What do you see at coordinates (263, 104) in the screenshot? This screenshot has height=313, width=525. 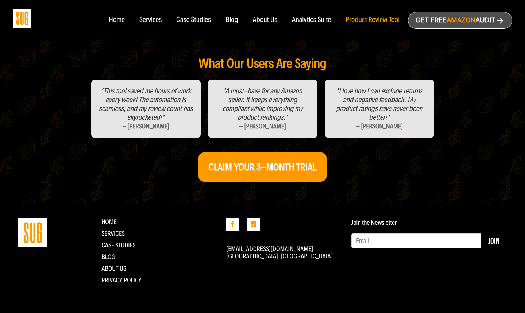 I see `p: "A must-have for any Amazon seller. It keeps everything compliant while improving my product rank...` at bounding box center [263, 104].